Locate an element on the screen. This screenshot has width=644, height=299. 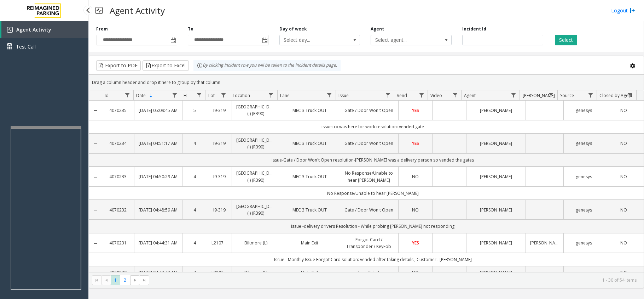
button: Export to PDF is located at coordinates (118, 66).